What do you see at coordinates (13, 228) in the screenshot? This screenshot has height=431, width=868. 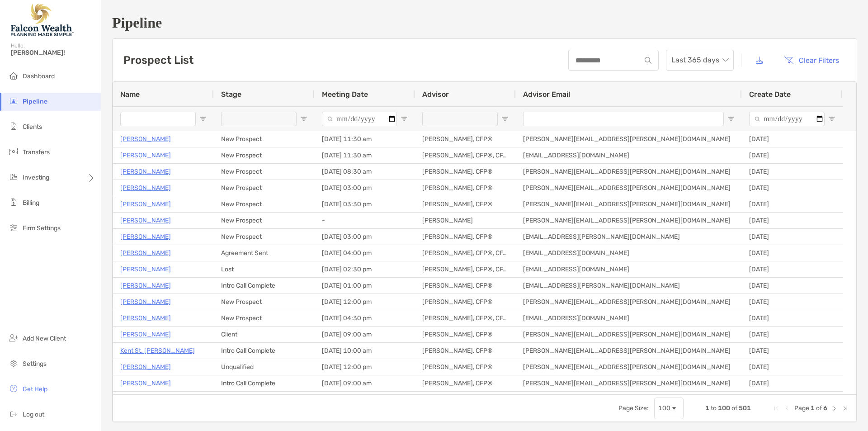 I see `img: firm-settings icon` at bounding box center [13, 228].